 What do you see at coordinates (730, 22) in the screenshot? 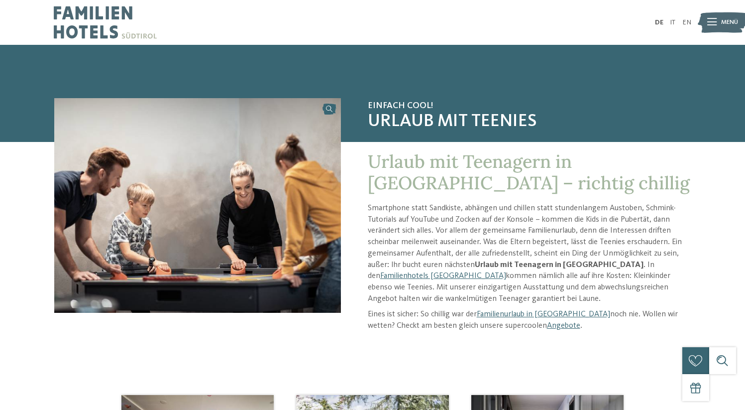
I see `span: Menü` at bounding box center [730, 22].